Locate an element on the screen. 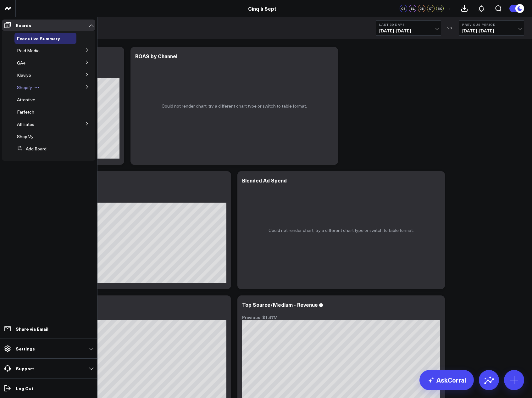  div: Previous: $1.48M is located at coordinates (127, 317).